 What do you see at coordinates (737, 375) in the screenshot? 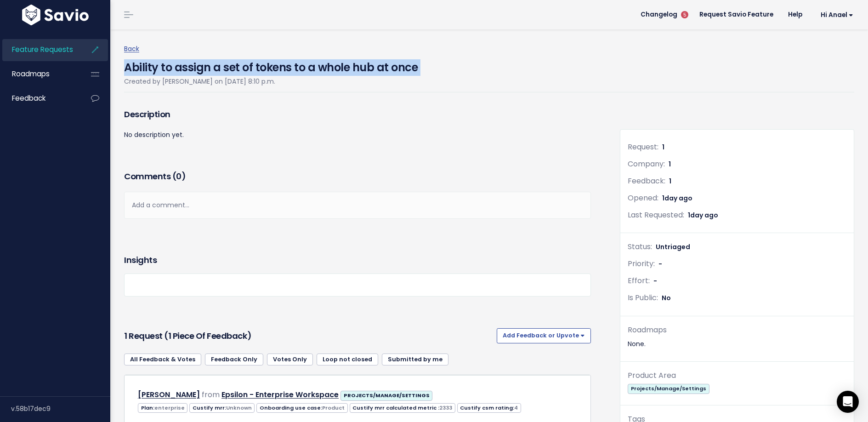
I see `div: Product Area` at bounding box center [737, 375].